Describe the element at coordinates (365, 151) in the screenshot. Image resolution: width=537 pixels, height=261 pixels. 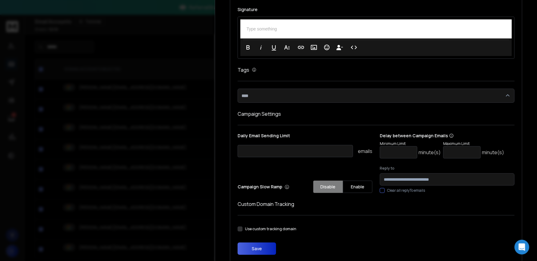
I see `p: emails` at that location.